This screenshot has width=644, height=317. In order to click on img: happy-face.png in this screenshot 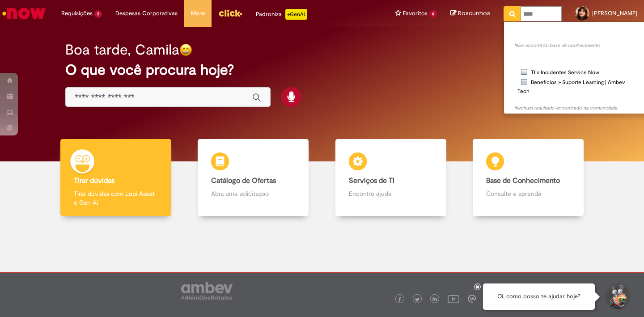, I will do `click(185, 50)`.